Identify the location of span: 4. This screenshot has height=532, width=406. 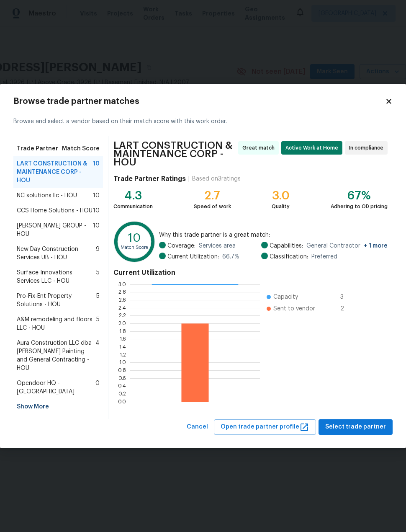
(98, 356).